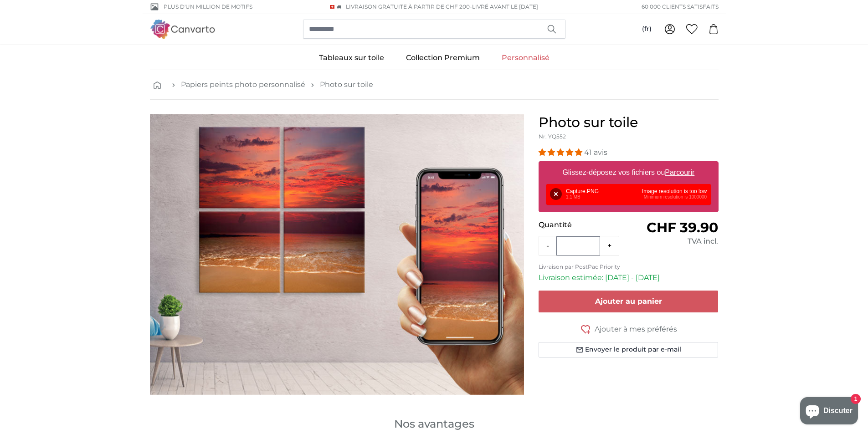 The width and height of the screenshot is (868, 434). I want to click on button: Envoyer le produit par e-mail, so click(628, 350).